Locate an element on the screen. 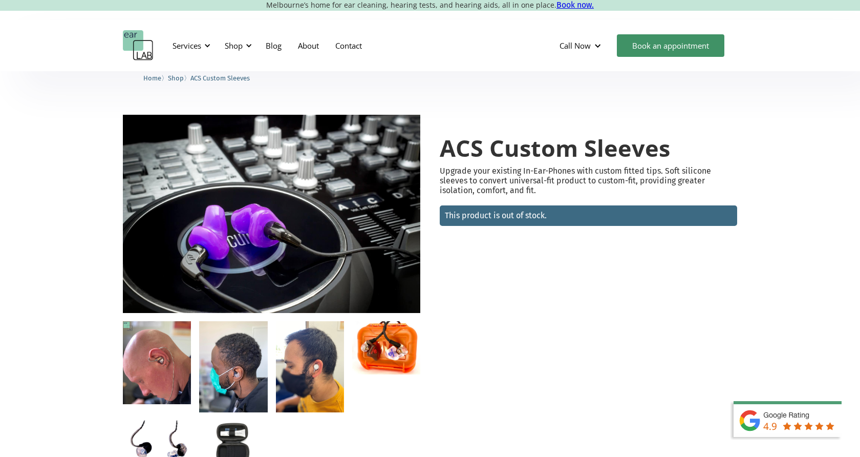 This screenshot has width=860, height=457. a: Home is located at coordinates (152, 77).